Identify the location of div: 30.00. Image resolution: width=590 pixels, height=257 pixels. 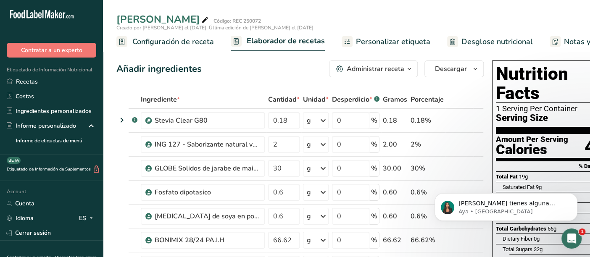
(395, 168).